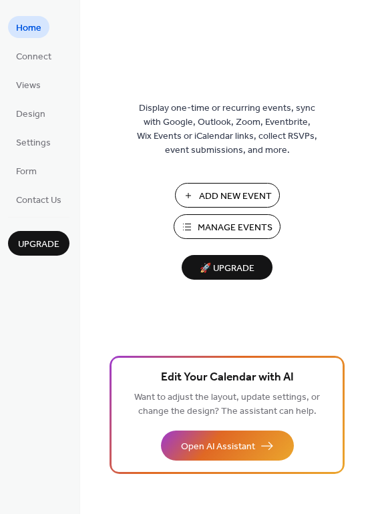 This screenshot has height=514, width=374. What do you see at coordinates (33, 57) in the screenshot?
I see `span: Connect` at bounding box center [33, 57].